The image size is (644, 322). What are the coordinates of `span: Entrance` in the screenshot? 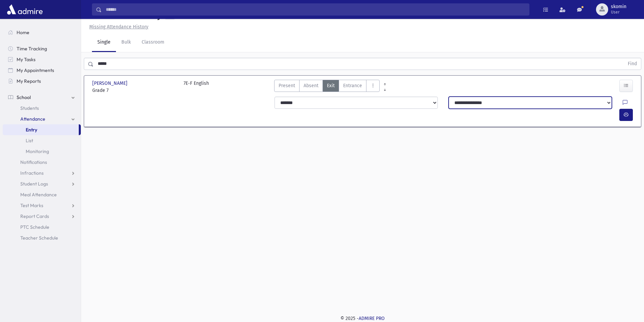 It's located at (353, 86).